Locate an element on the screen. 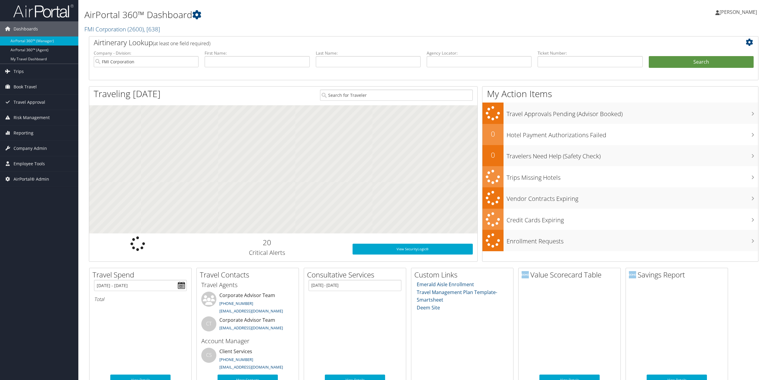 Image resolution: width=769 pixels, height=380 pixels. label: Last Name: is located at coordinates (368, 53).